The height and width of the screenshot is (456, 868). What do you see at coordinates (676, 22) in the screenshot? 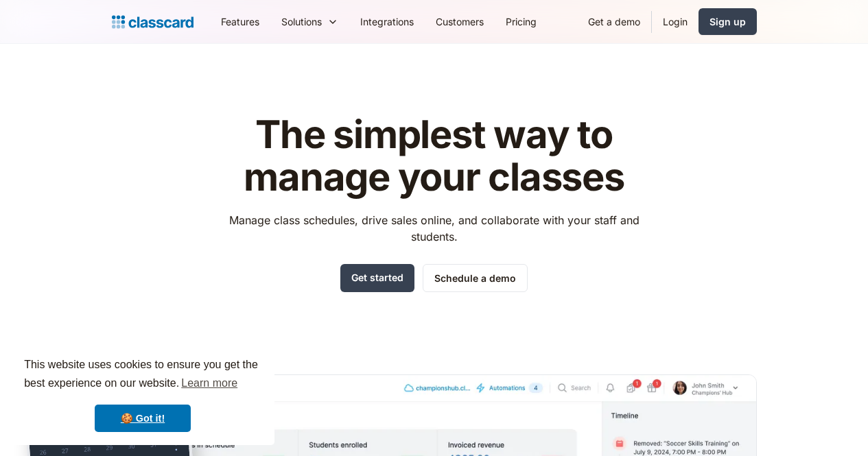
I see `a: Login` at bounding box center [676, 22].